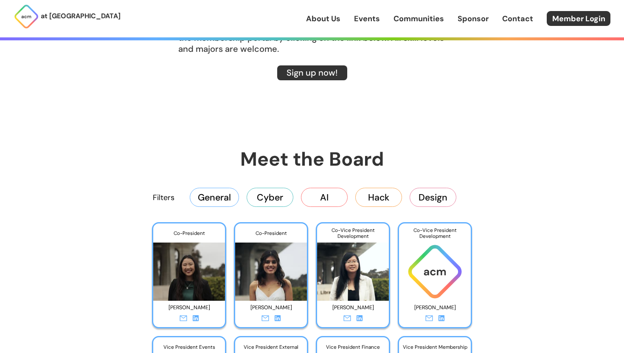 The height and width of the screenshot is (353, 624). Describe the element at coordinates (379, 197) in the screenshot. I see `button: Hack` at that location.